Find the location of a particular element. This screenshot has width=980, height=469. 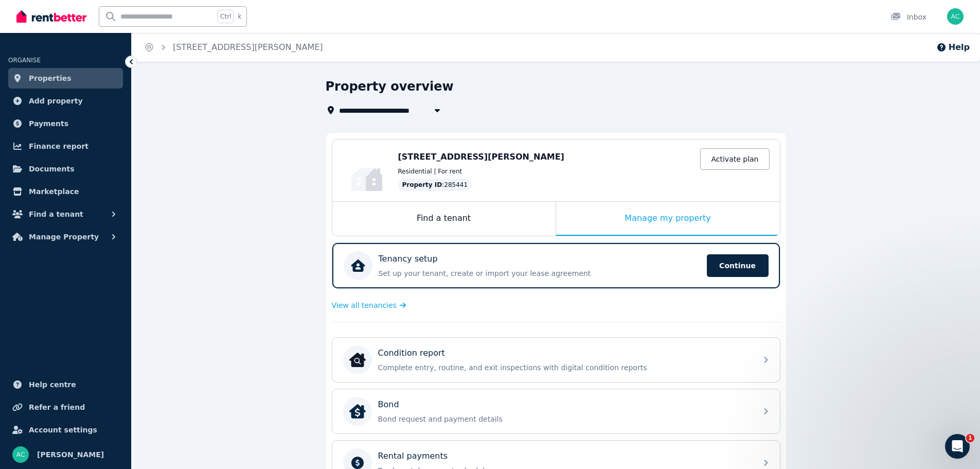

a: Payments is located at coordinates (65, 123).